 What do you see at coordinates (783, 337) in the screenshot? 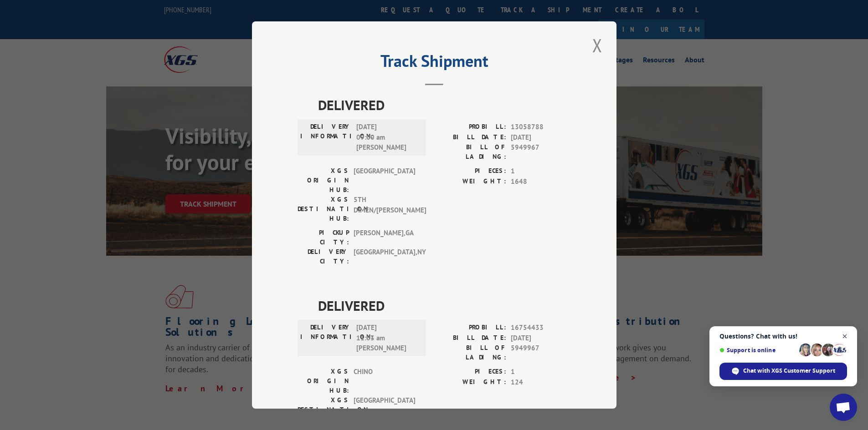
I see `span: Questions? Chat with us!` at bounding box center [783, 337].